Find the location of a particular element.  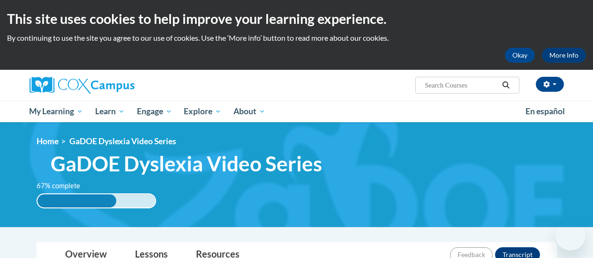

a: En español is located at coordinates (545, 112).